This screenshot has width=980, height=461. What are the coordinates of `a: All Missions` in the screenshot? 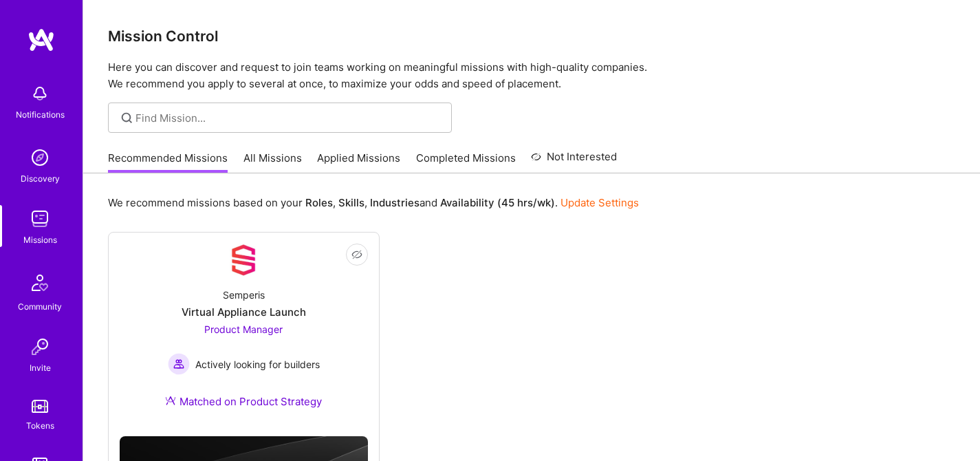 It's located at (273, 162).